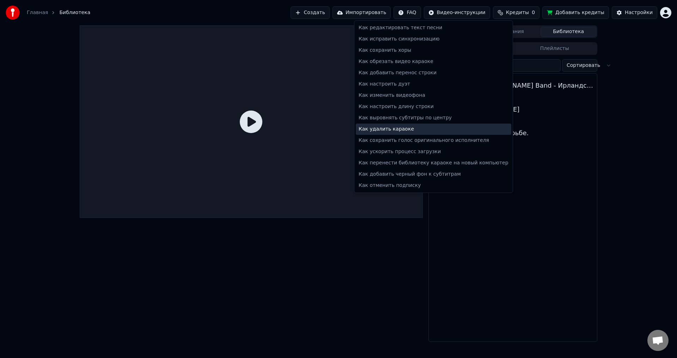 The image size is (677, 358). I want to click on div: Как выровнять субтитры по центру, so click(433, 118).